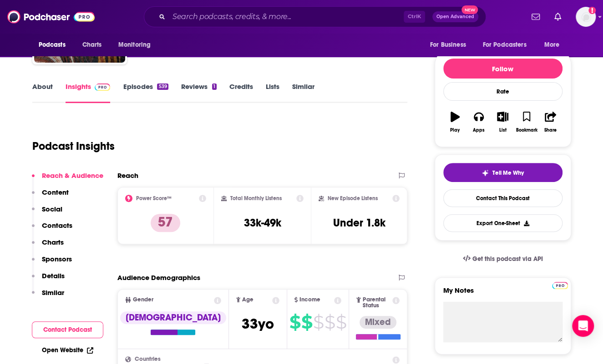  I want to click on button: Apps, so click(478, 122).